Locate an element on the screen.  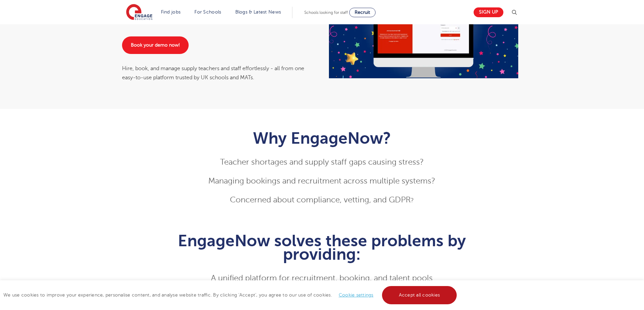
a: Sign up is located at coordinates (488, 12).